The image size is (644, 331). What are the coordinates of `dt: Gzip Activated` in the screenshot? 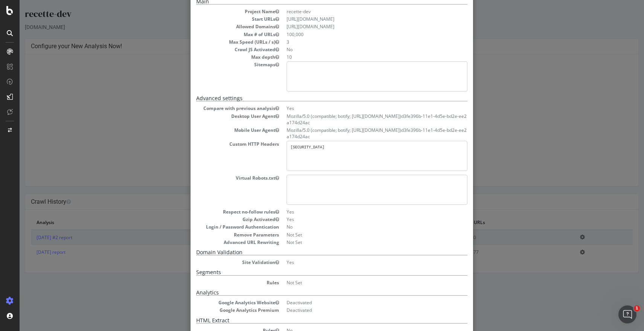 It's located at (218, 219).